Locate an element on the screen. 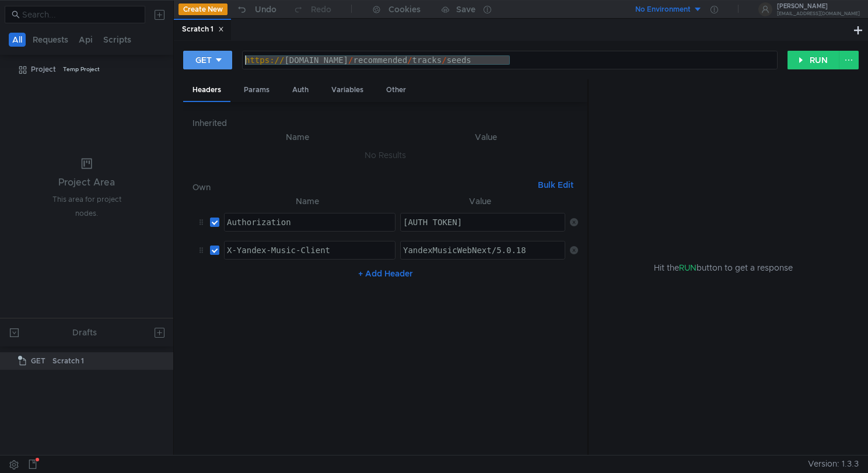 The height and width of the screenshot is (473, 868). div: Cookies is located at coordinates (404, 9).